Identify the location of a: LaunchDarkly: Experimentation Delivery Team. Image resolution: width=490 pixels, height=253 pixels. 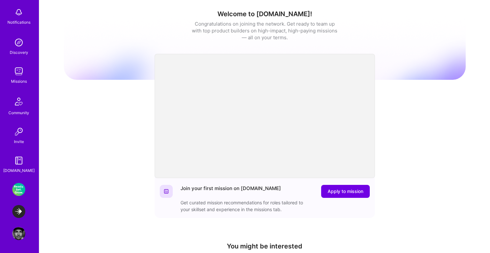
(19, 211).